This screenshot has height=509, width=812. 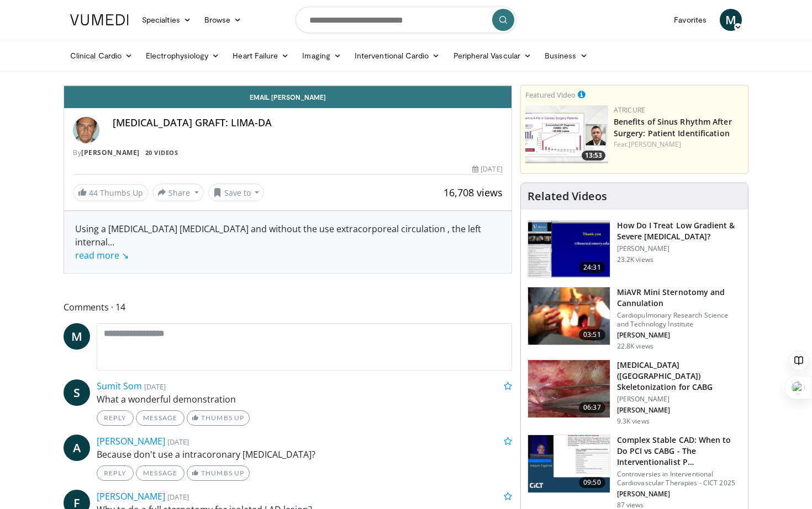 I want to click on div: By, so click(x=288, y=153).